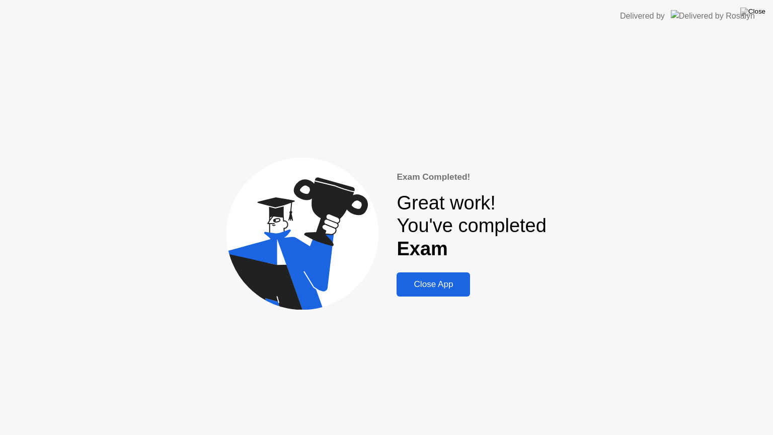 The height and width of the screenshot is (435, 773). I want to click on div: Exam Completed!, so click(471, 177).